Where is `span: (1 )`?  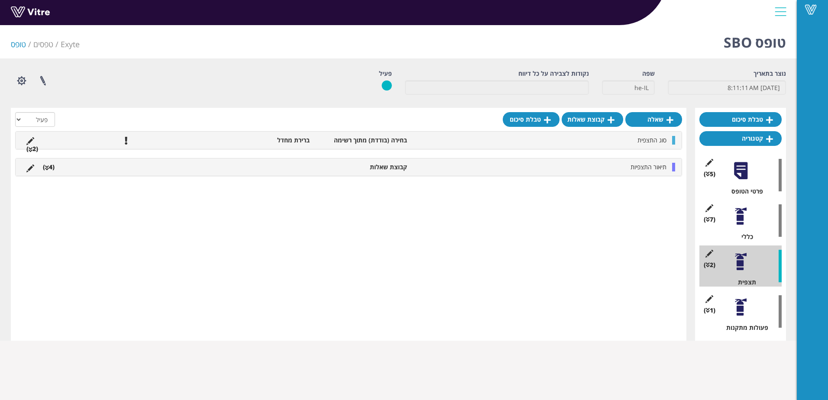
span: (1 ) is located at coordinates (710, 311).